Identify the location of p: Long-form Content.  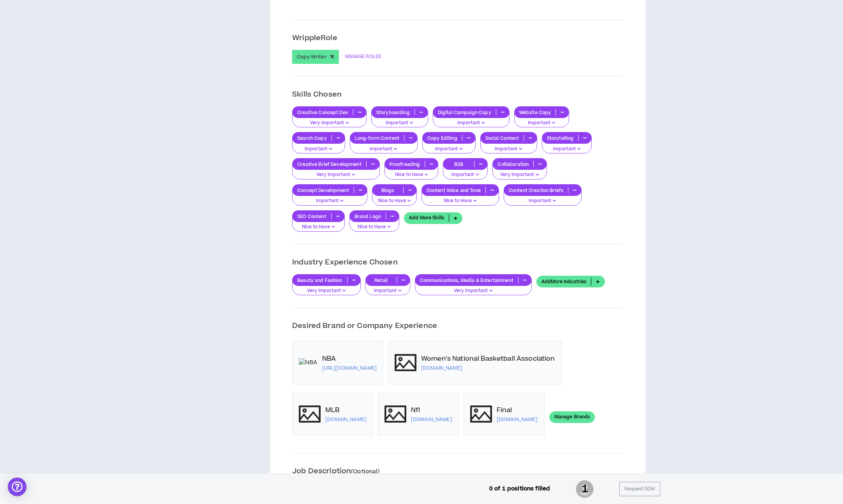
(377, 138).